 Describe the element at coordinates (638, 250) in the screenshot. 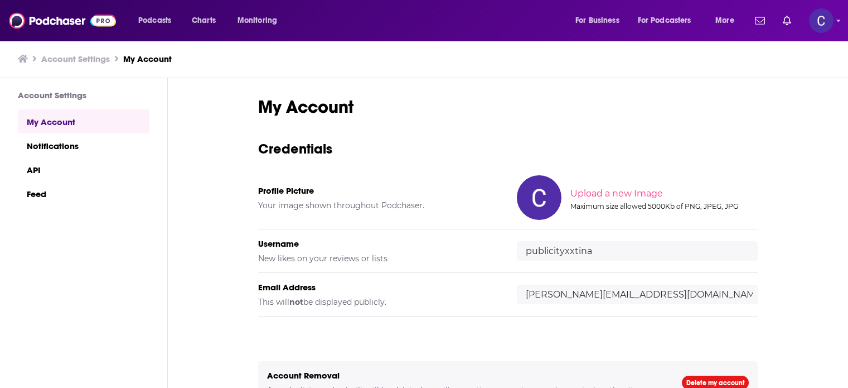

I see `input: username` at that location.